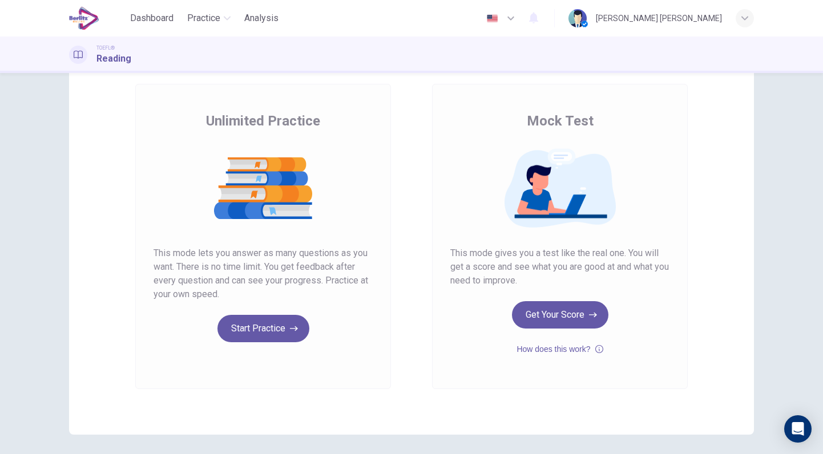 This screenshot has width=823, height=454. I want to click on span: Unlimited Practice, so click(263, 121).